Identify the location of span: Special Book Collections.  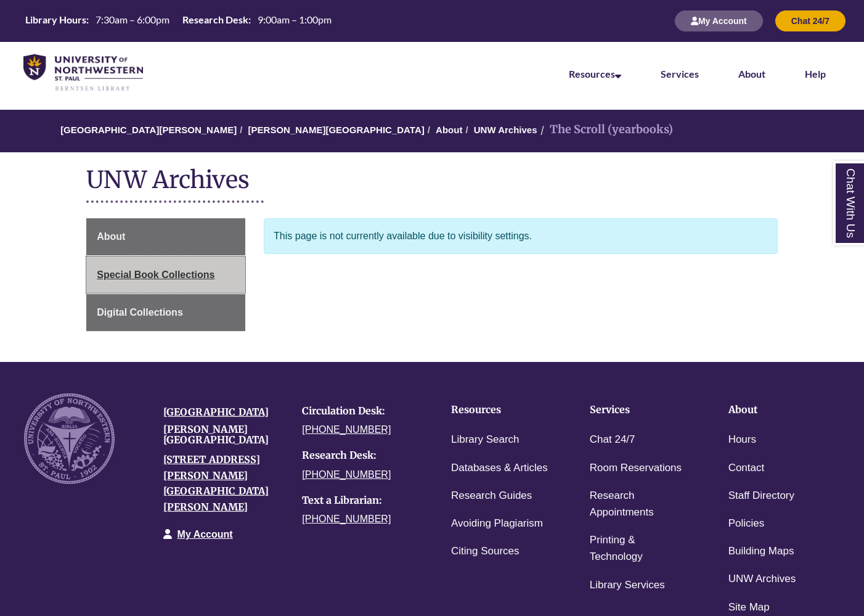
(155, 274).